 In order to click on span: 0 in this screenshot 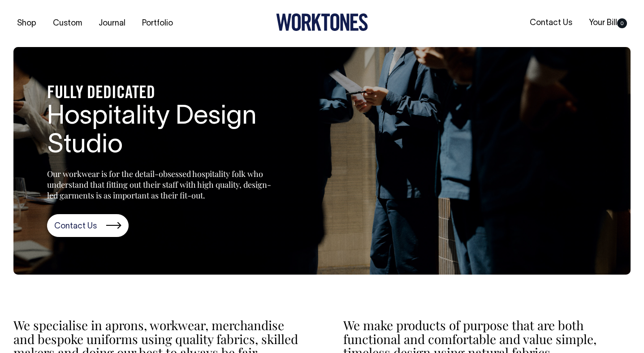, I will do `click(622, 23)`.